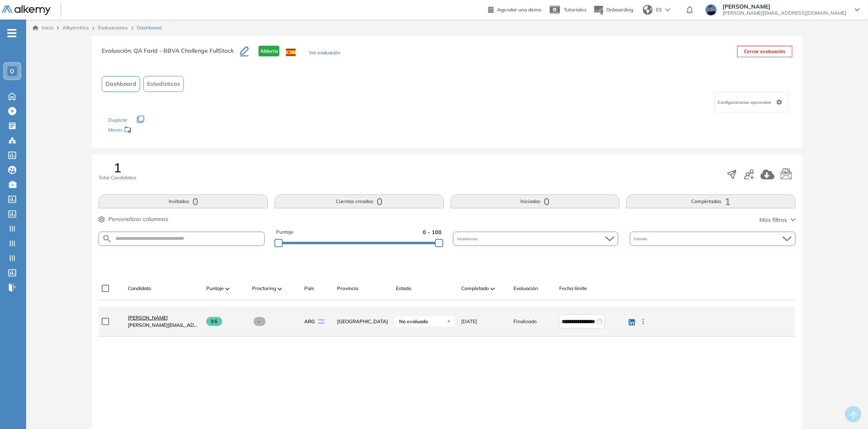  Describe the element at coordinates (525, 322) in the screenshot. I see `span: Finalizado` at that location.